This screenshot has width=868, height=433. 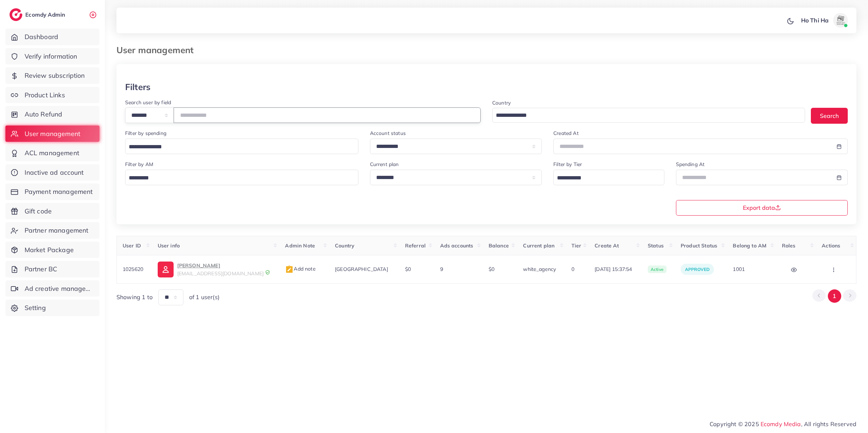 What do you see at coordinates (268, 272) in the screenshot?
I see `img: 9CAL8B2pu8EFxCJHYAAAAldEVYdGRhdGU6Y3JlYXRlADIwMjItMTItMDlUMDQ6NTg6MzkrMDA6MDBXSlgLAAAAJXRFWHRkYXR...` at bounding box center [268, 272].